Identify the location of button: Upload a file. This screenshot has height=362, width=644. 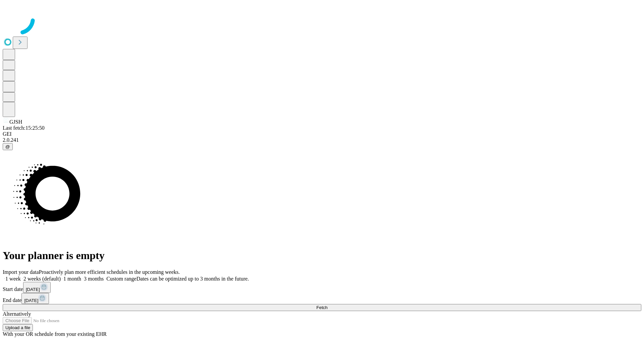
(17, 328).